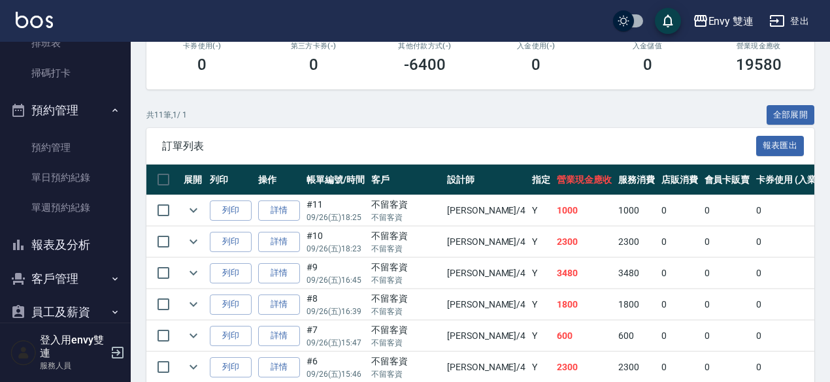 This screenshot has height=382, width=830. Describe the element at coordinates (73, 366) in the screenshot. I see `p: 服務人員` at that location.